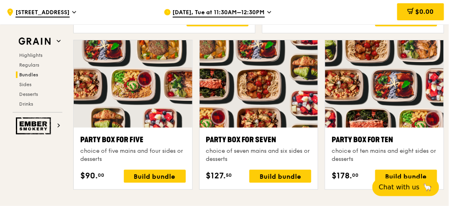 The image size is (449, 206). What do you see at coordinates (29, 75) in the screenshot?
I see `span: Bundles` at bounding box center [29, 75].